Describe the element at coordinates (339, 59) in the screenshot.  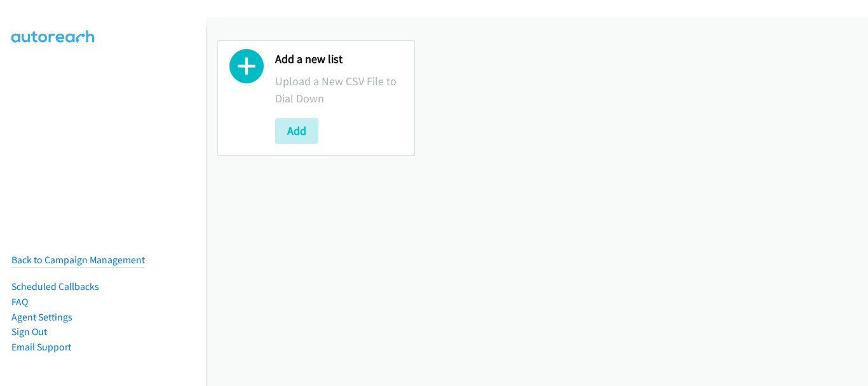
I see `h2: Add a new list` at that location.